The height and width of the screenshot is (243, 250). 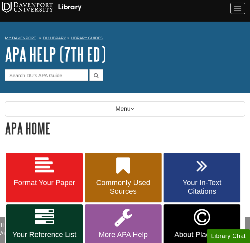 What do you see at coordinates (125, 128) in the screenshot?
I see `h1: APA Home` at bounding box center [125, 128].